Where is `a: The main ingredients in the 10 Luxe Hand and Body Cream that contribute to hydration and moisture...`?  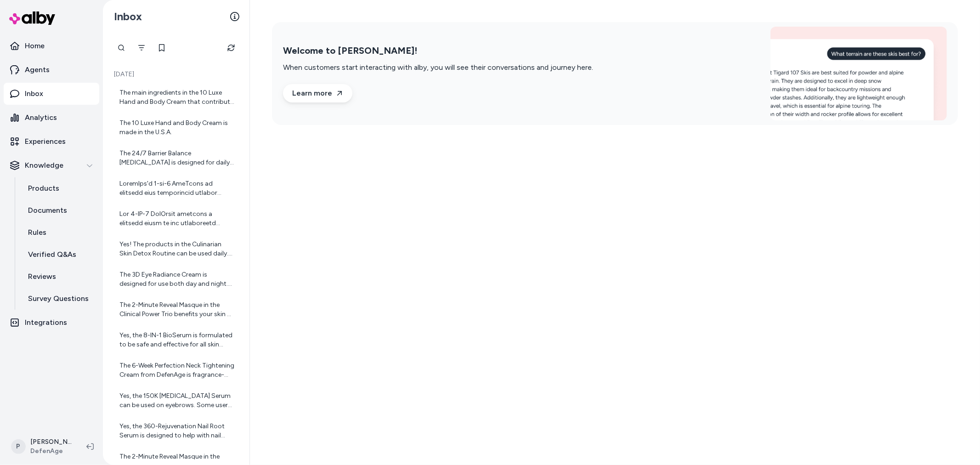 a: The main ingredients in the 10 Luxe Hand and Body Cream that contribute to hydration and moisture... is located at coordinates (176, 97).